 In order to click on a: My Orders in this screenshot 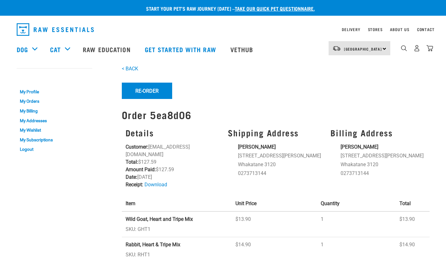, I will do `click(54, 102)`.